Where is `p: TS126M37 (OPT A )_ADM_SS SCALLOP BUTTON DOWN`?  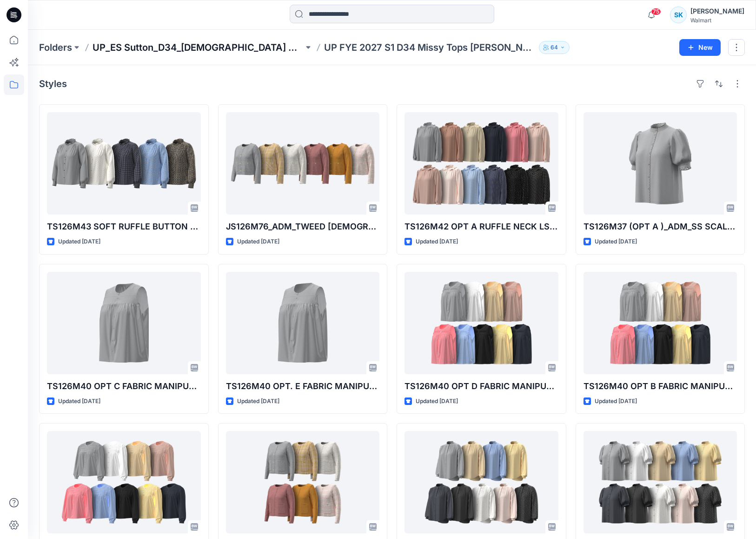
p: TS126M37 (OPT A )_ADM_SS SCALLOP BUTTON DOWN is located at coordinates (660, 226).